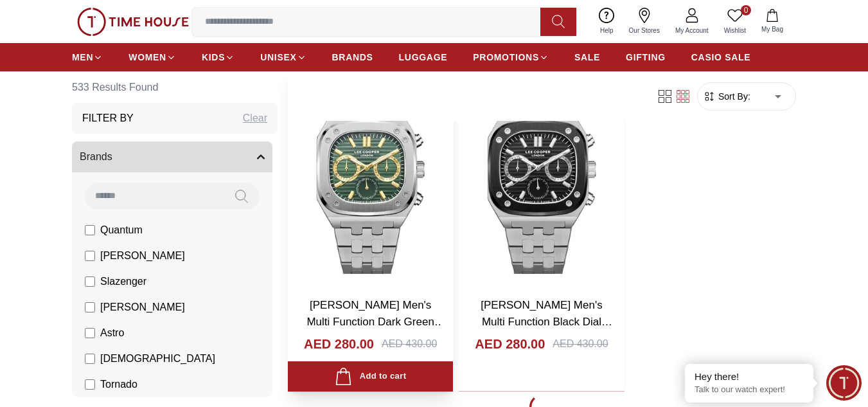  Describe the element at coordinates (370, 177) in the screenshot. I see `img: Lee Cooper Men's Multi Function Dark Green Dial Watch - LC08023.370` at that location.